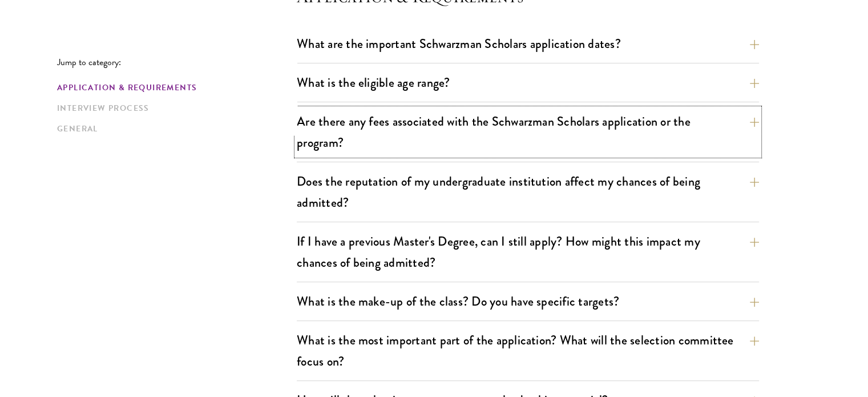 The height and width of the screenshot is (397, 868). What do you see at coordinates (528, 351) in the screenshot?
I see `button: What is the most important part of the application? What will the selection committee focus on?` at bounding box center [528, 351].